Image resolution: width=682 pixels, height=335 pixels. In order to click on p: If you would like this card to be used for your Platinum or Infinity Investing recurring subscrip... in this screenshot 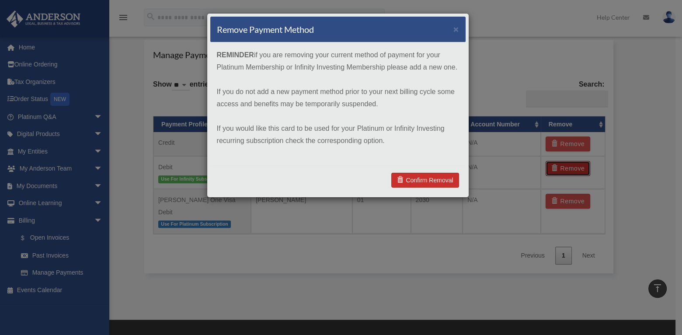, I will do `click(338, 135)`.